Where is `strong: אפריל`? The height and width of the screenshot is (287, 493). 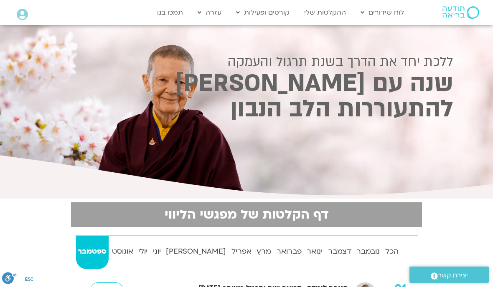 strong: אפריל is located at coordinates (241, 252).